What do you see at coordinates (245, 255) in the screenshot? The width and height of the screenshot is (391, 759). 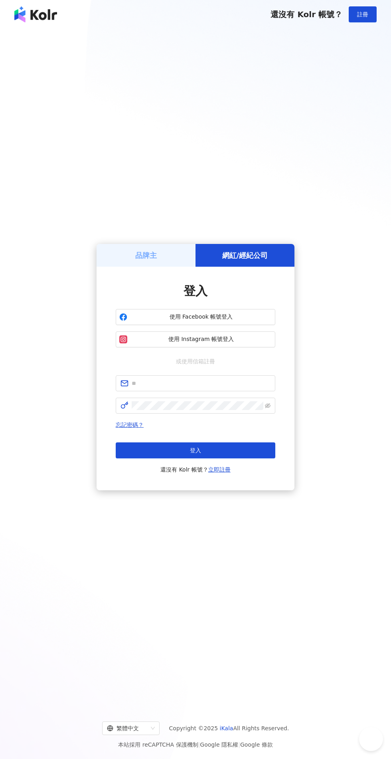 I see `h5: 網紅/經紀公司` at bounding box center [245, 255].